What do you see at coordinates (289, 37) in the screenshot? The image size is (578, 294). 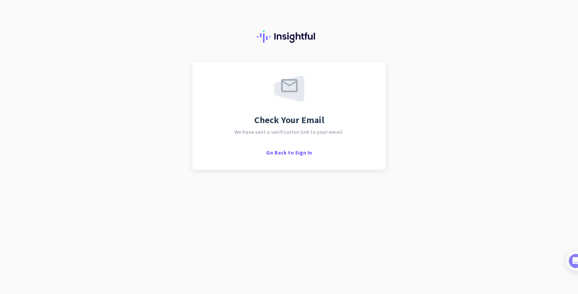 I see `img: Insightful` at bounding box center [289, 37].